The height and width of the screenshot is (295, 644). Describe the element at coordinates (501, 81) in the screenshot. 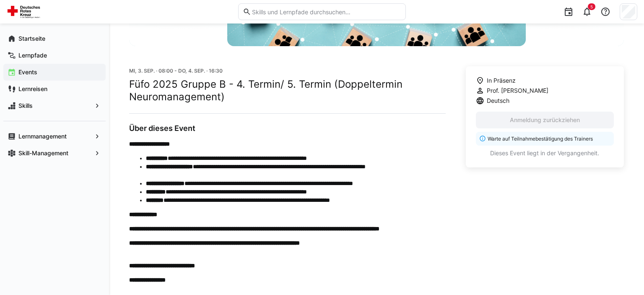

I see `span: In Präsenz` at that location.